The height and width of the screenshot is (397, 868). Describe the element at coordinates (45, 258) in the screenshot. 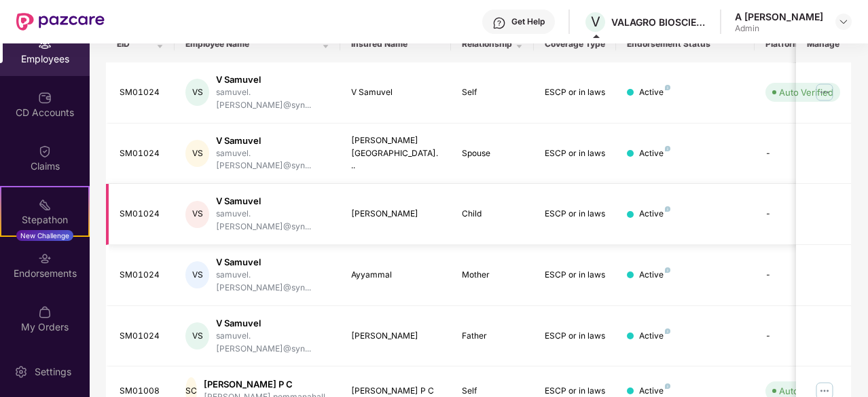

I see `img: svg+xml;base64,PHN2ZyBpZD0iRW5kb3JzZW1lbnRzIiB4bWxucz0iaHR0cDovL3d3dy53My5vcmcvMjAwMC9zdmciIHdpZH...` at that location.